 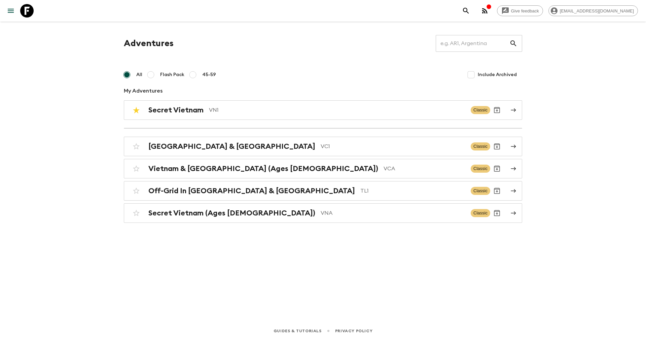 What do you see at coordinates (176, 110) in the screenshot?
I see `h2: Secret Vietnam` at bounding box center [176, 110].